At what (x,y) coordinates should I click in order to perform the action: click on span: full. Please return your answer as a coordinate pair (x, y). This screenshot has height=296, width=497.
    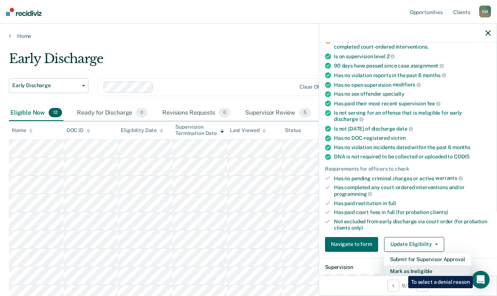
    Looking at the image, I should click on (392, 203).